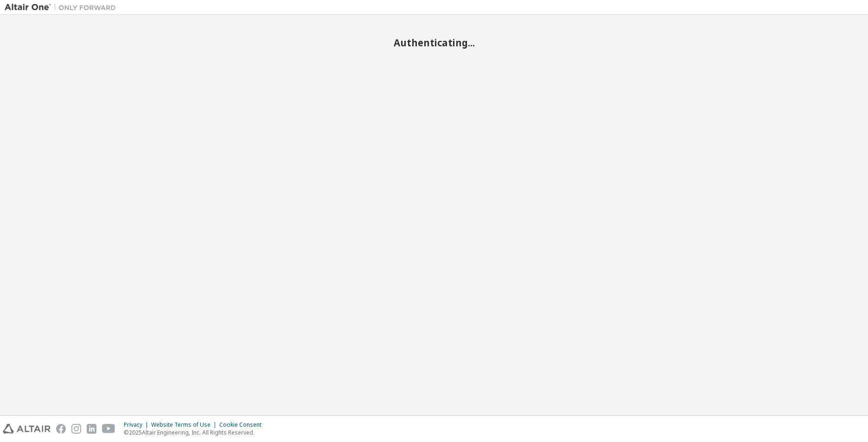  Describe the element at coordinates (76, 429) in the screenshot. I see `img: instagram.svg` at that location.